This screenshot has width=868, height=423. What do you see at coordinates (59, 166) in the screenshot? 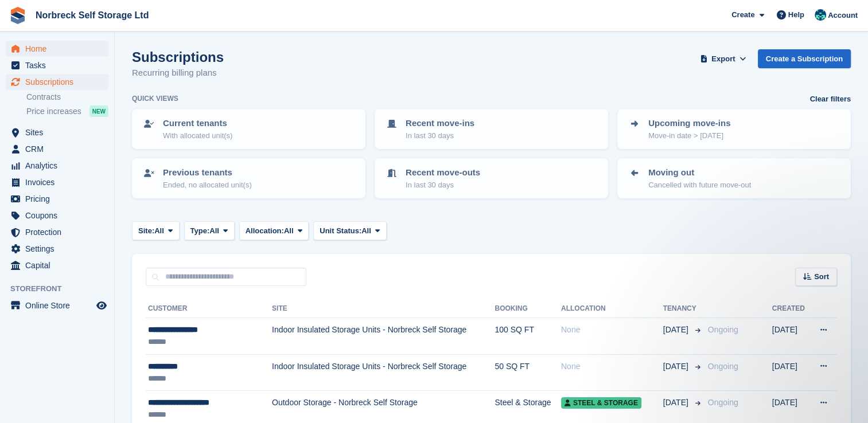
I see `span: Analytics` at bounding box center [59, 166].